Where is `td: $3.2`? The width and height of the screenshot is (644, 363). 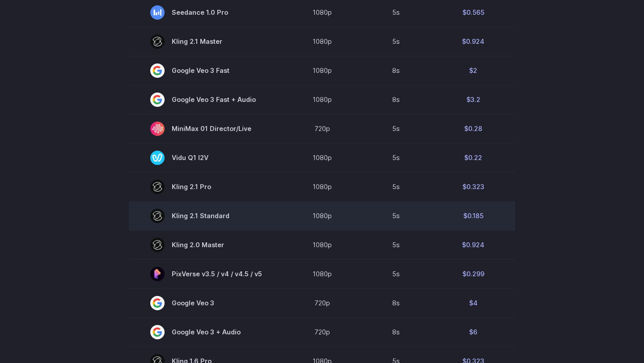 td: $3.2 is located at coordinates (473, 99).